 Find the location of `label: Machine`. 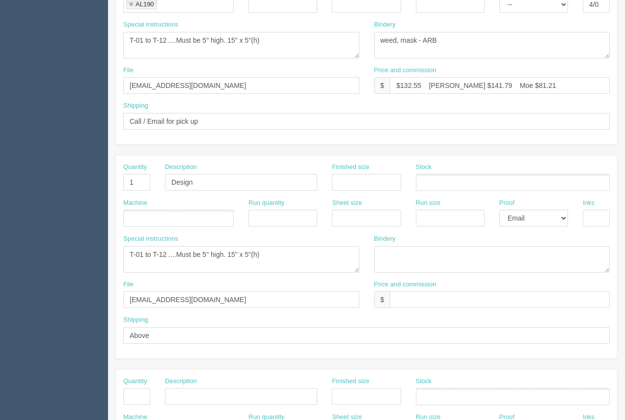

label: Machine is located at coordinates (135, 203).